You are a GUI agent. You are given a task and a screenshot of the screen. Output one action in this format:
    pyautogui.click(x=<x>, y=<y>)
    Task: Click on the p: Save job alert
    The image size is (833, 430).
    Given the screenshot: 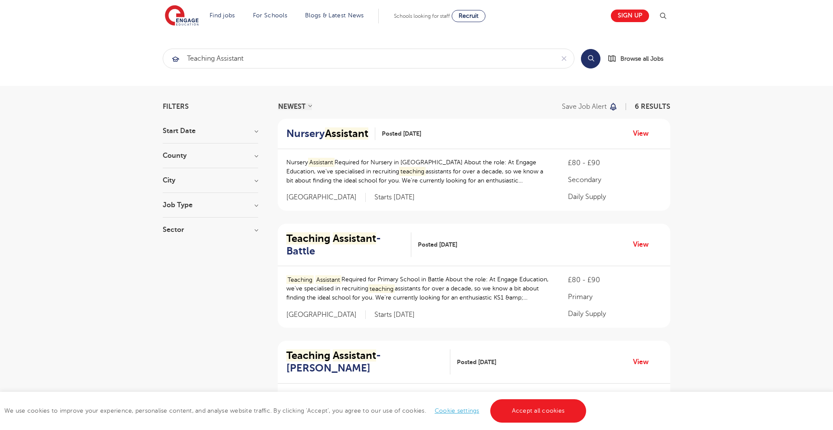 What is the action you would take?
    pyautogui.click(x=584, y=107)
    